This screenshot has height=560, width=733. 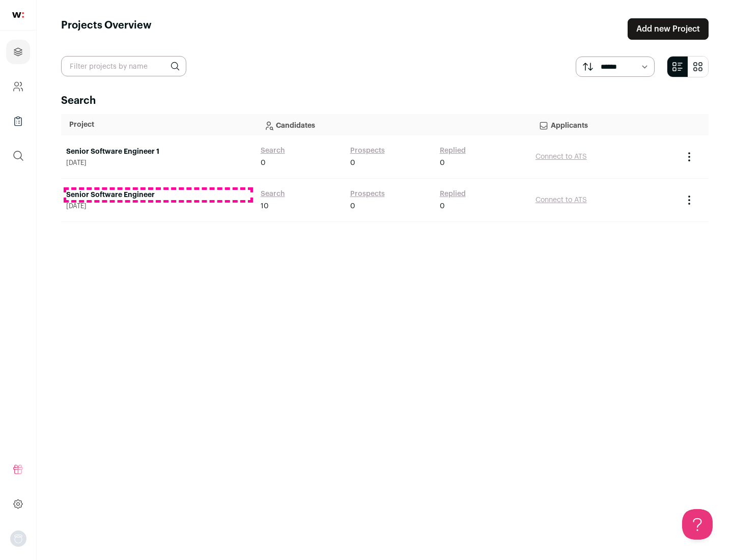 What do you see at coordinates (158, 195) in the screenshot?
I see `a: Senior Software Engineer` at bounding box center [158, 195].